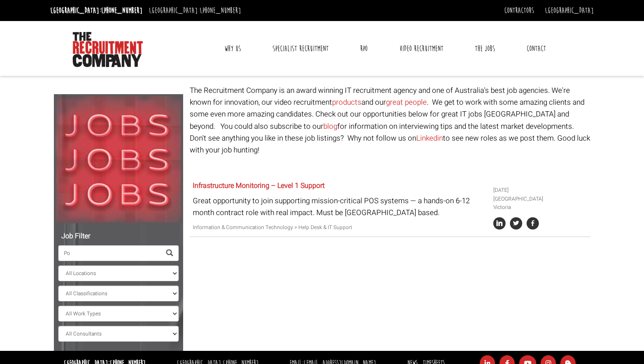  I want to click on a: Contact, so click(536, 49).